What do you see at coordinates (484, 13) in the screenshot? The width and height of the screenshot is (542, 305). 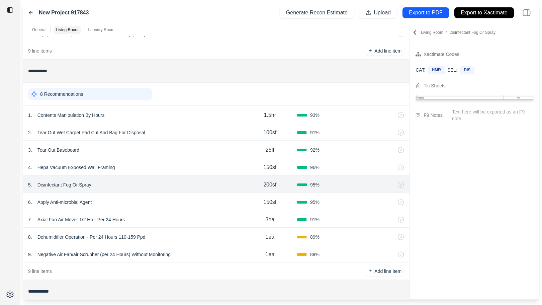 I see `p: Export to Xactimate` at bounding box center [484, 13].